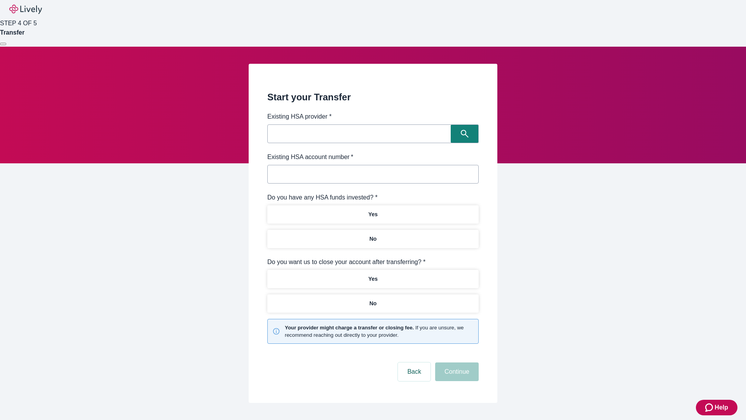 The width and height of the screenshot is (746, 420). What do you see at coordinates (710, 407) in the screenshot?
I see `svg: Zendesk support icon` at bounding box center [710, 407].